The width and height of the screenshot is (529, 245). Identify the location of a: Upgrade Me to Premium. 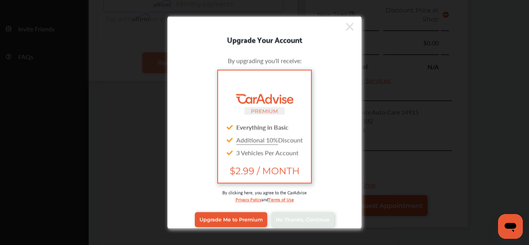
(231, 219).